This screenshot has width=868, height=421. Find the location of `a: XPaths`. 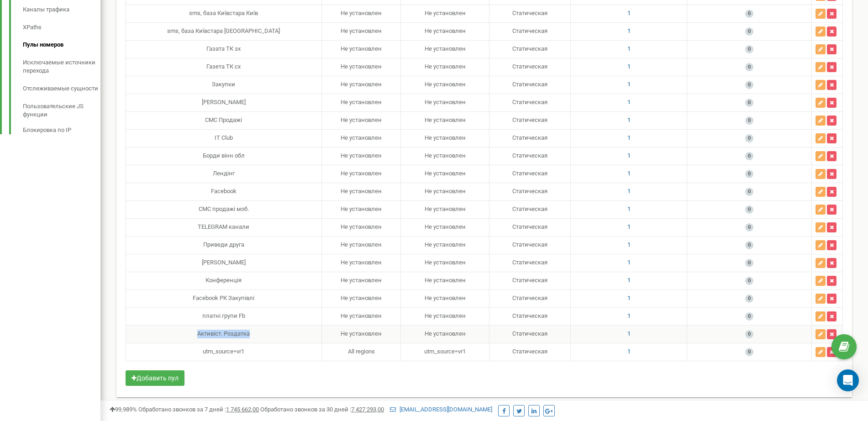

a: XPaths is located at coordinates (62, 27).